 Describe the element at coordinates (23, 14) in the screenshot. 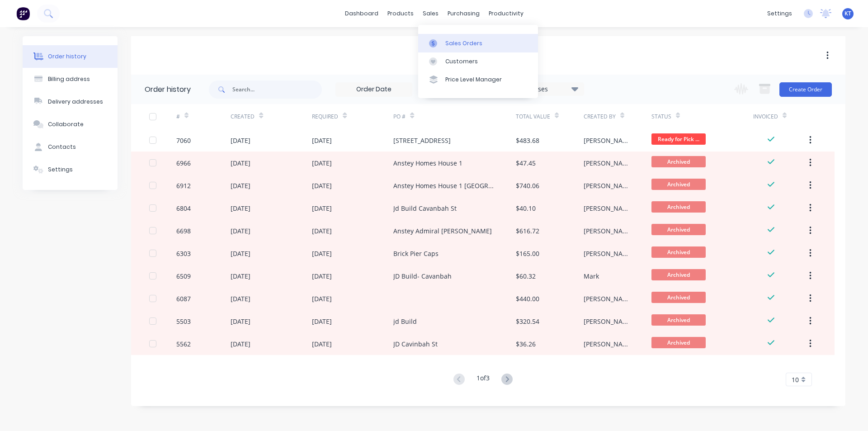

I see `img: Factory` at that location.